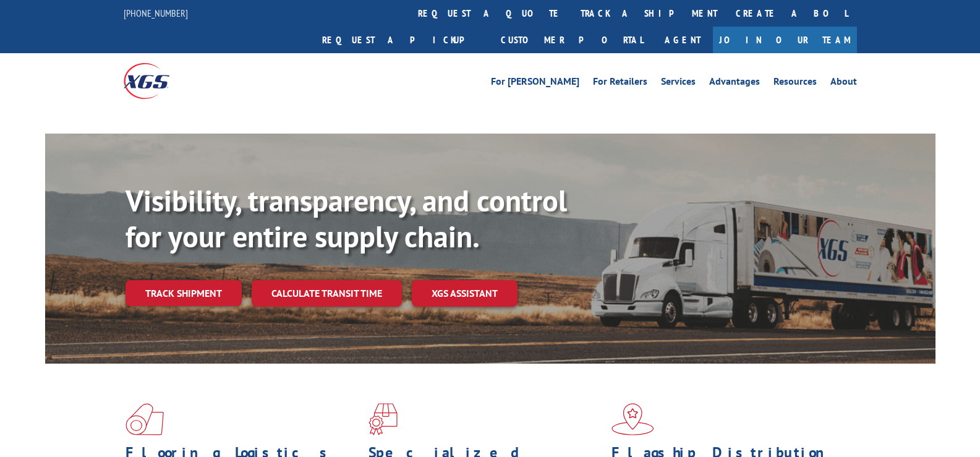 The image size is (980, 457). What do you see at coordinates (402, 39) in the screenshot?
I see `a: Request a pickup` at bounding box center [402, 39].